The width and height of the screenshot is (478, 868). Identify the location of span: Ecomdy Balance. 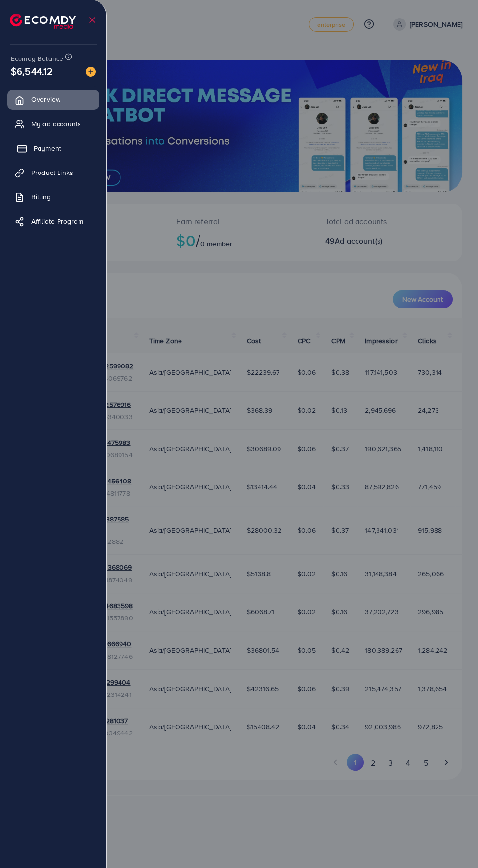
(37, 59).